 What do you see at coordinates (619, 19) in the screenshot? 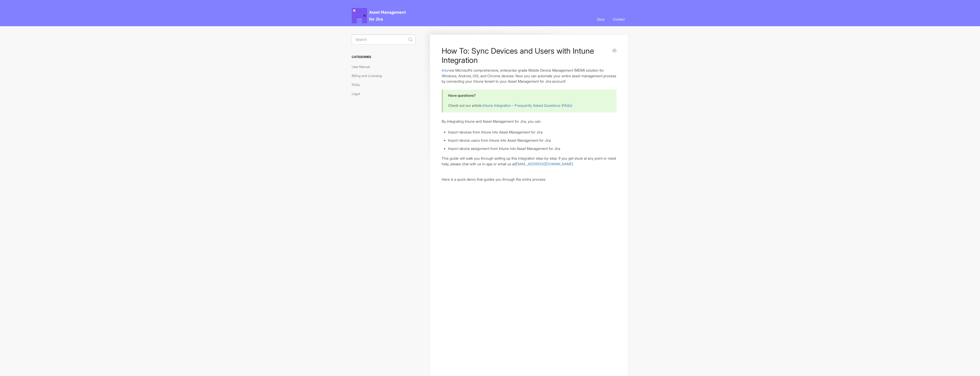
I see `a: Contact` at bounding box center [619, 19].